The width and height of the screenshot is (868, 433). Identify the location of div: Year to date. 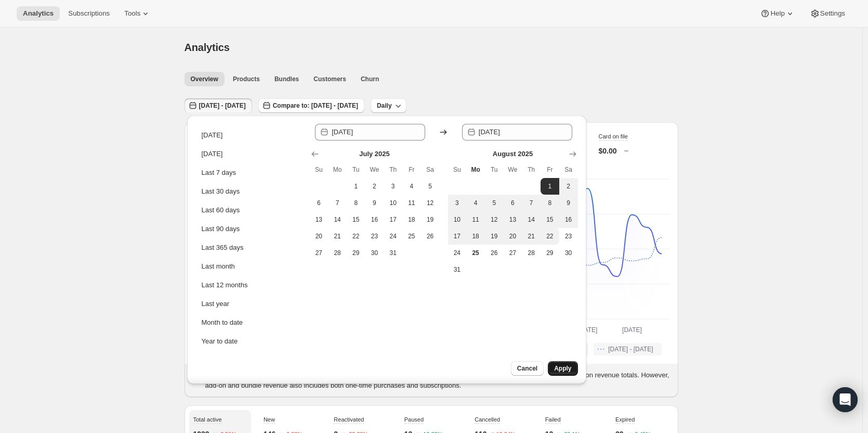
(220, 341).